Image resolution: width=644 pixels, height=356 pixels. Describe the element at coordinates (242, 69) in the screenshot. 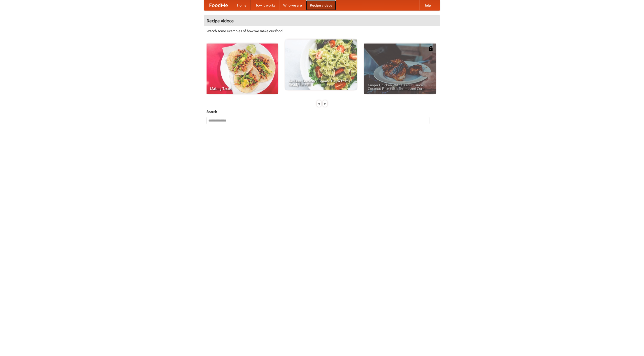

I see `a: Making Tacos` at that location.